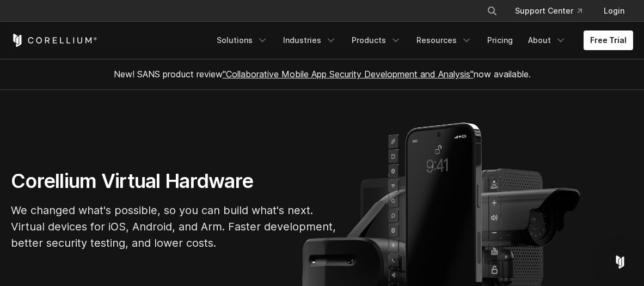 The image size is (644, 286). Describe the element at coordinates (54, 41) in the screenshot. I see `a: Corellium Home` at that location.